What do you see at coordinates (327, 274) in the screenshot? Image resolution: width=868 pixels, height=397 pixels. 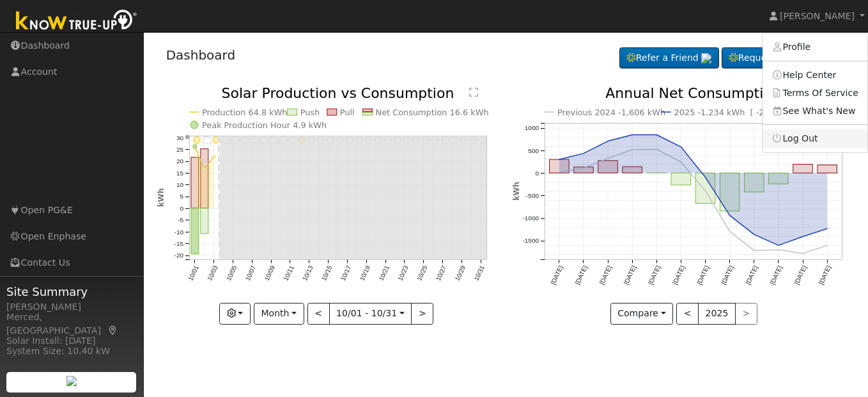 I see `text: 10/15` at bounding box center [327, 274].